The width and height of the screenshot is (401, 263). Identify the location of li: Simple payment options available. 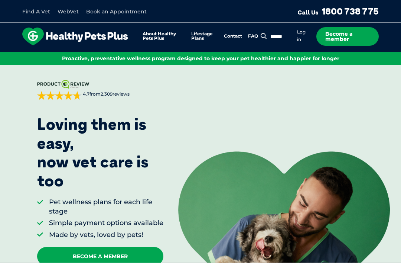
(106, 223).